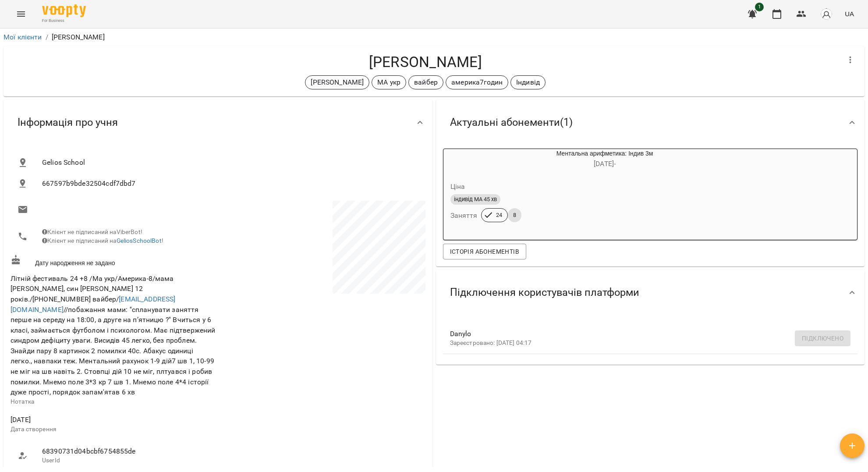 The image size is (868, 472). I want to click on a: Мої клієнти, so click(23, 37).